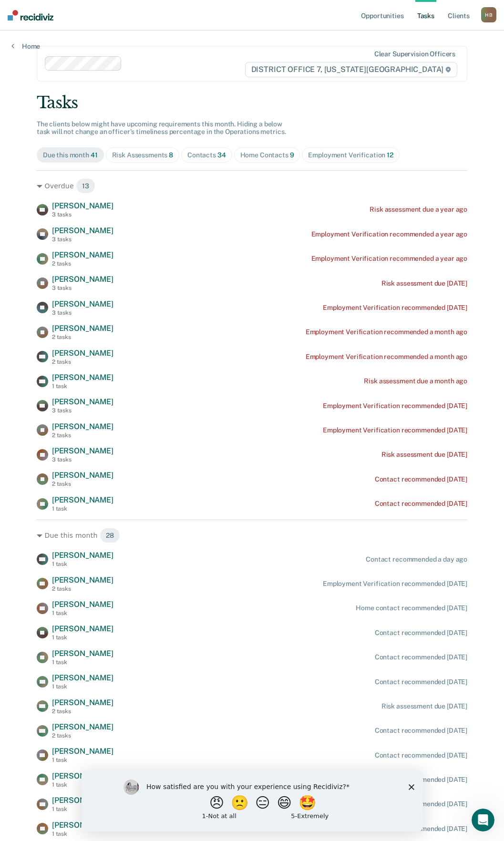 The height and width of the screenshot is (841, 504). What do you see at coordinates (143, 155) in the screenshot?
I see `div: Risk Assessments` at bounding box center [143, 155].